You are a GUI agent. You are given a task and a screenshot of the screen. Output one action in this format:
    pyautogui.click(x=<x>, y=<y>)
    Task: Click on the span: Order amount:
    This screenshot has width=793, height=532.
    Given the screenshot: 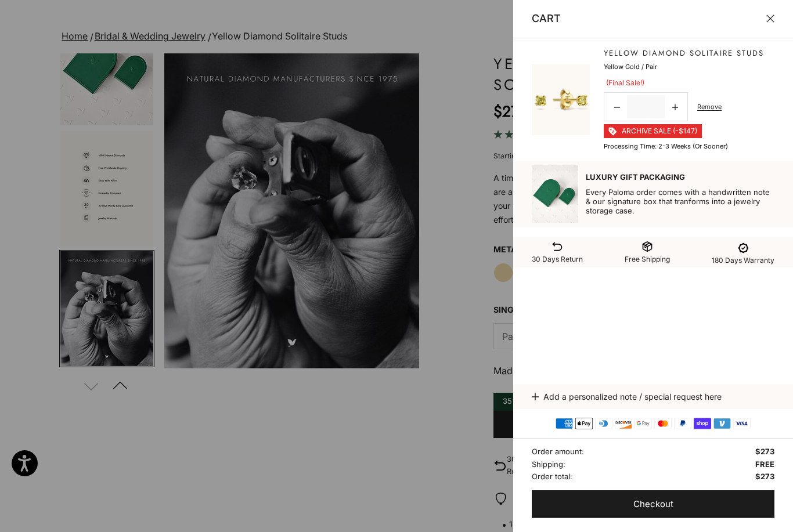 What is the action you would take?
    pyautogui.click(x=558, y=451)
    